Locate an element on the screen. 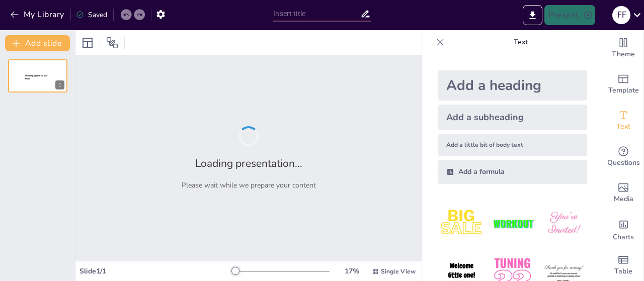 The image size is (644, 281). img: 2.jpeg is located at coordinates (512, 223).